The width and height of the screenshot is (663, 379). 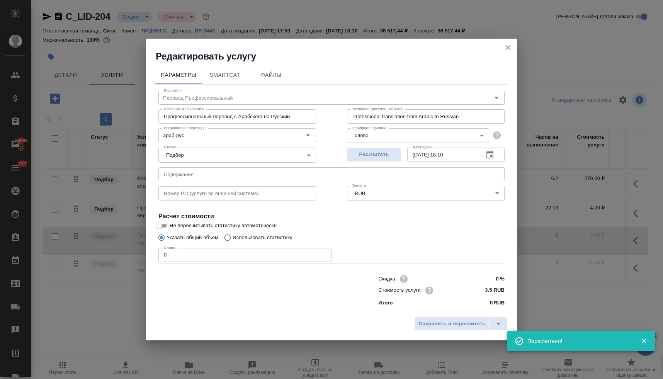 I want to click on p: Указать общий объем, so click(x=192, y=238).